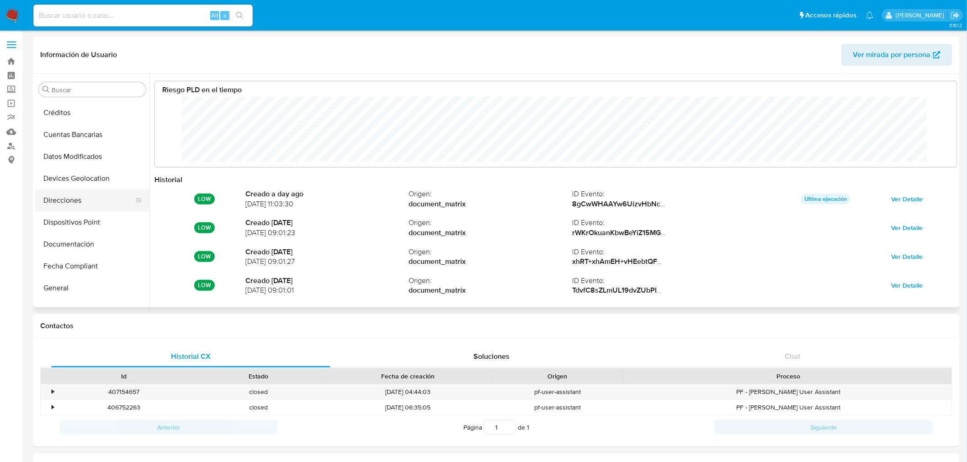  What do you see at coordinates (496, 428) in the screenshot?
I see `span: Página de` at bounding box center [496, 428].